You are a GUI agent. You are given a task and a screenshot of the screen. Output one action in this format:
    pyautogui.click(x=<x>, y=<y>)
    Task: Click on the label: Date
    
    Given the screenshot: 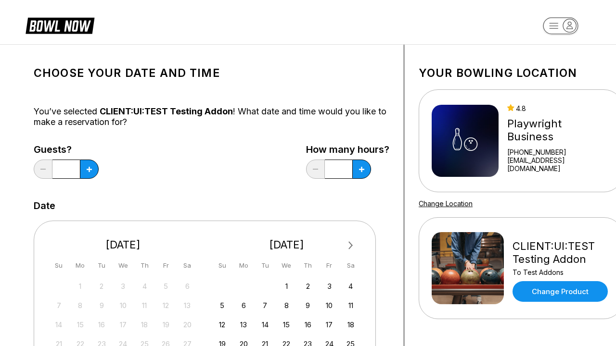 What is the action you would take?
    pyautogui.click(x=44, y=206)
    